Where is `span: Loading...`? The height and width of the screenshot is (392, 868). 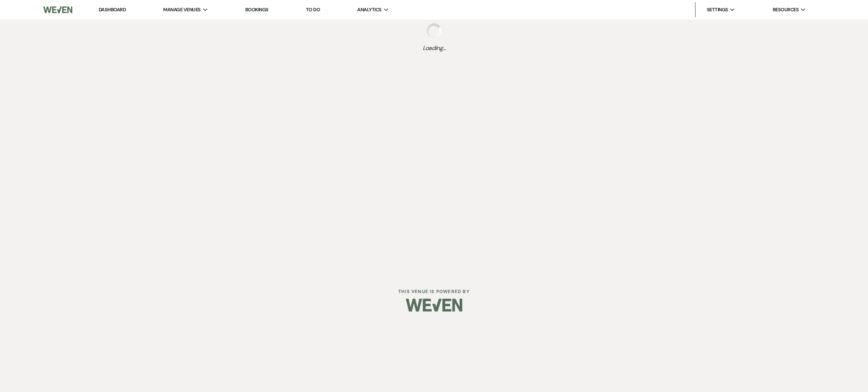
span: Loading... is located at coordinates (434, 48).